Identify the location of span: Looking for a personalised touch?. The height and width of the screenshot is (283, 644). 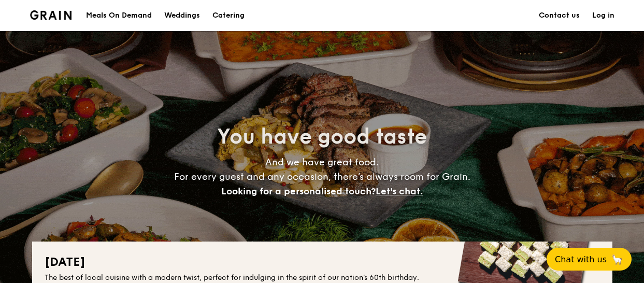
(298, 191).